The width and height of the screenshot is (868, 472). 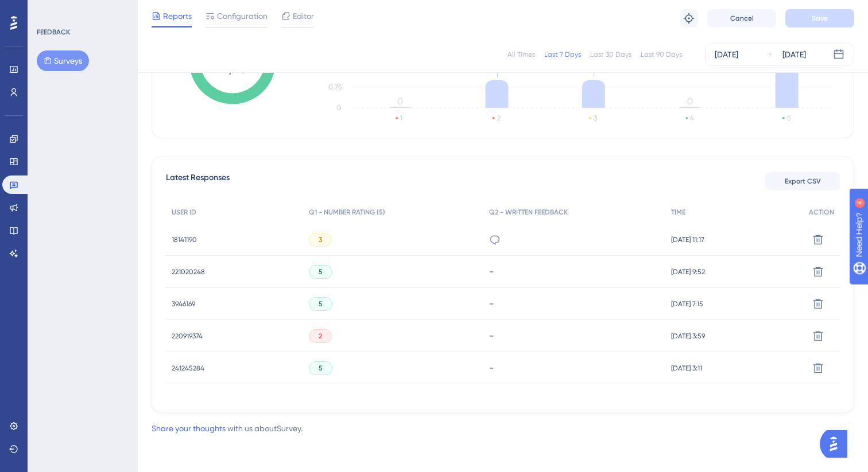 What do you see at coordinates (54, 32) in the screenshot?
I see `div: FEEDBACK` at bounding box center [54, 32].